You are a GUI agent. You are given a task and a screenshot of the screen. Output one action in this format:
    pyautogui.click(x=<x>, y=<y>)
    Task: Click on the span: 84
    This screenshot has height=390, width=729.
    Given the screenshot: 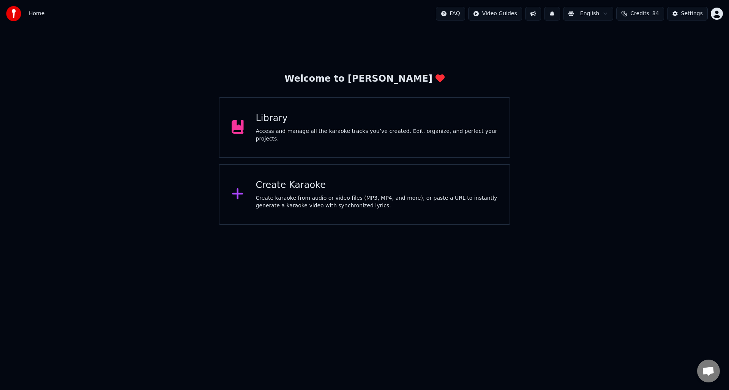 What is the action you would take?
    pyautogui.click(x=656, y=14)
    